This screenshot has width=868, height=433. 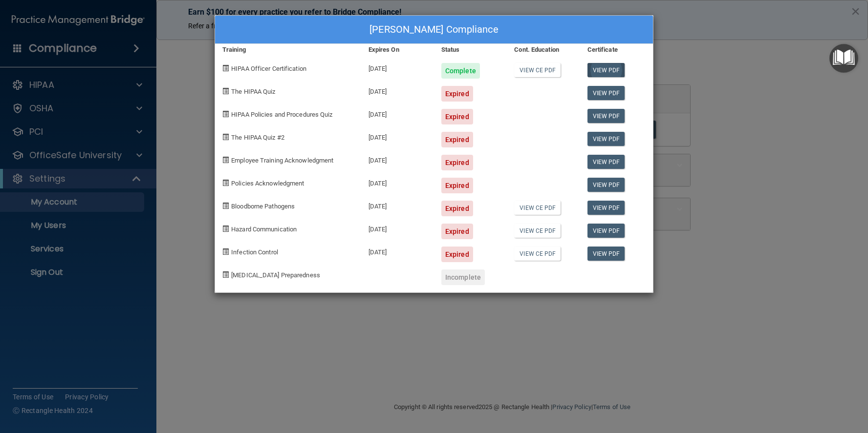 I want to click on span: Employee Training Acknowledgment, so click(x=282, y=160).